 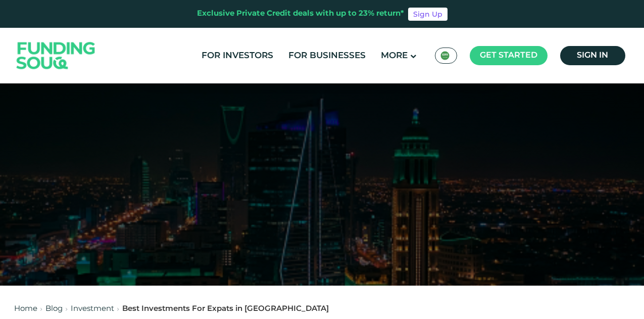 What do you see at coordinates (300, 14) in the screenshot?
I see `div: Exclusive Private Credit deals with up to 23% return*` at bounding box center [300, 14].